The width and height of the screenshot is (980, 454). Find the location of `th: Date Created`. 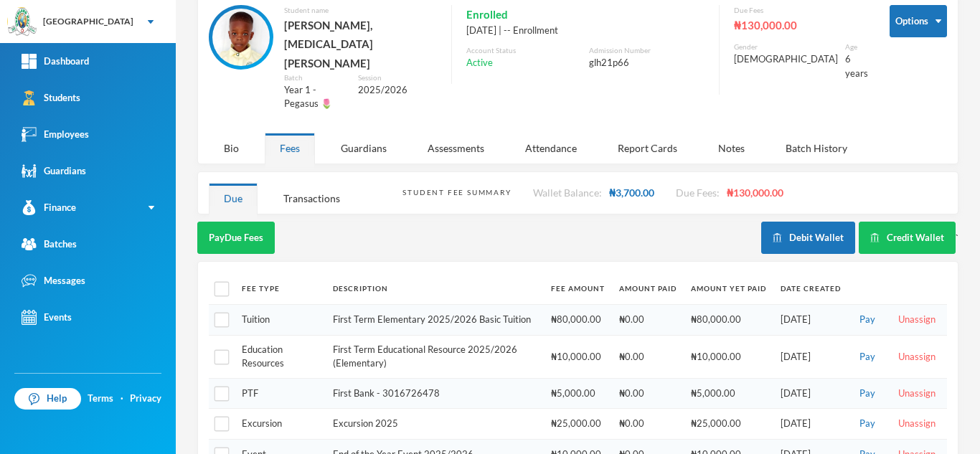

th: Date Created is located at coordinates (811, 288).